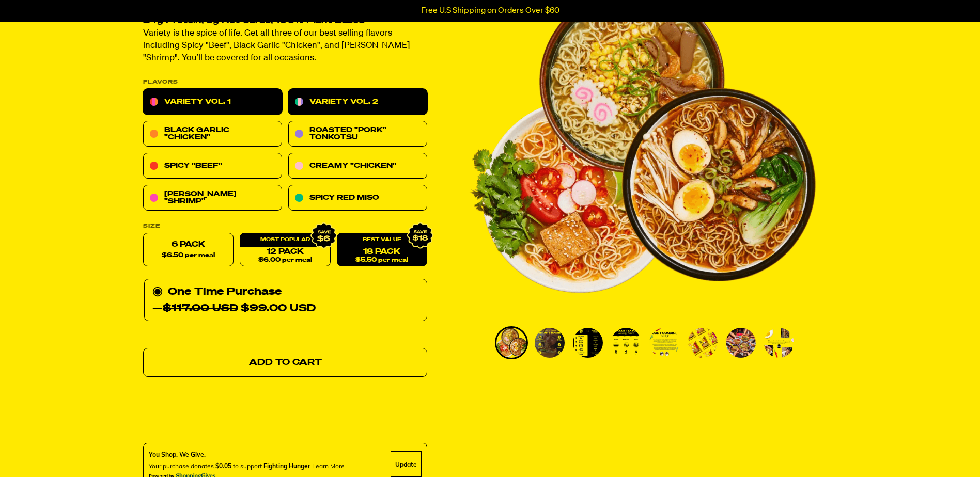  I want to click on a: Creamy "Chicken", so click(357, 167).